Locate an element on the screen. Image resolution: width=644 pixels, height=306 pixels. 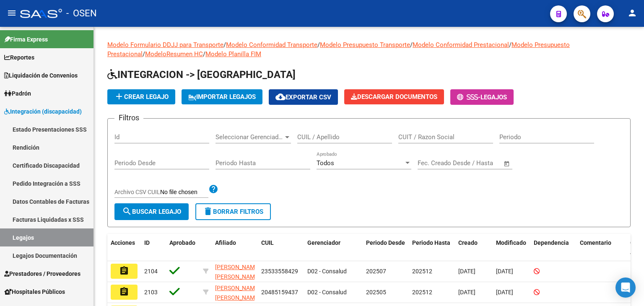
button: Borrar Filtros is located at coordinates (233, 212).